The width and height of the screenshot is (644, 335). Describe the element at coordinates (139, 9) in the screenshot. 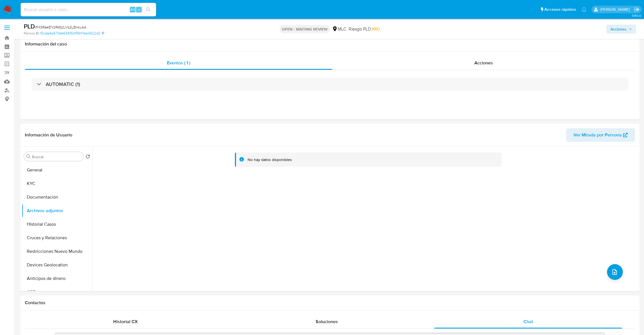

I see `span: s` at that location.